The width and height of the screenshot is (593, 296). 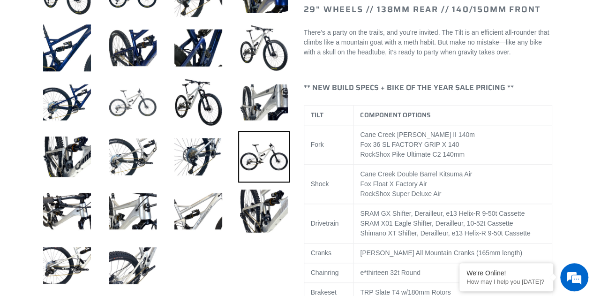 I want to click on td: Cranks, so click(x=328, y=252).